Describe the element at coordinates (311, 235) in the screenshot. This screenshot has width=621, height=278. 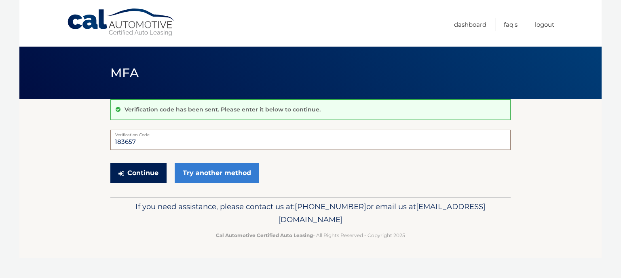
I see `p: - All Rights Reserved - Copyright 2025` at that location.